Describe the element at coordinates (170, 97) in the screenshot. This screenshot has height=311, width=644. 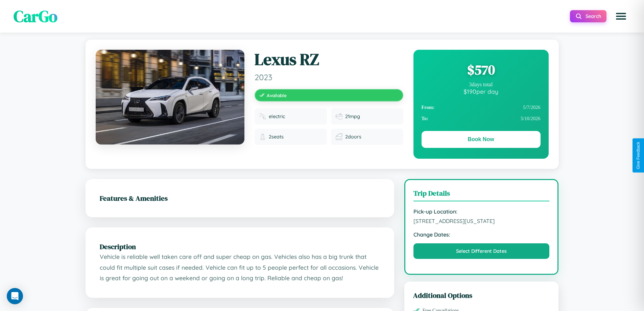
I see `img: Lexus RZ 2023` at that location.